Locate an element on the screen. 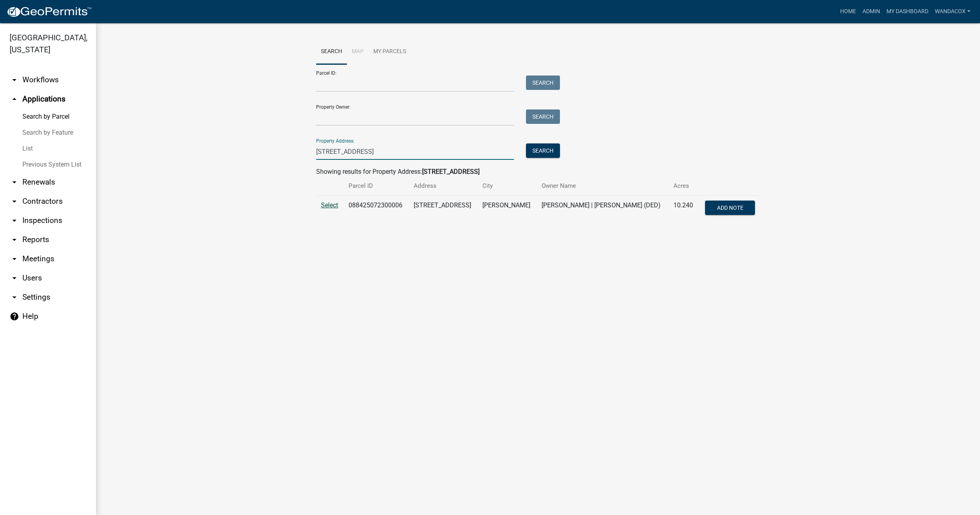  span: Add Note is located at coordinates (729, 208).